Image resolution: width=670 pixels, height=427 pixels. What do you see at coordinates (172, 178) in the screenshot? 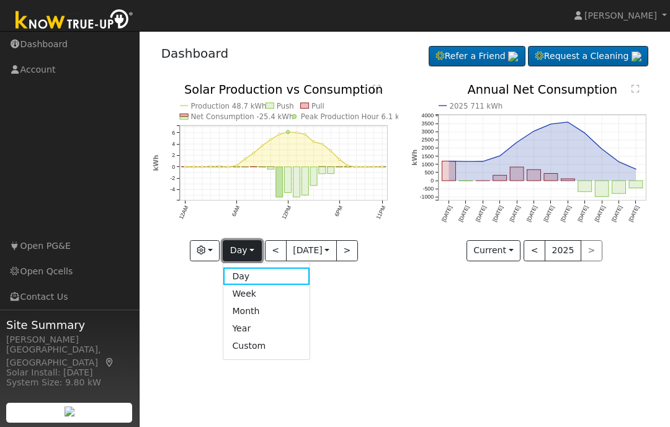
I see `text: -2` at bounding box center [172, 178].